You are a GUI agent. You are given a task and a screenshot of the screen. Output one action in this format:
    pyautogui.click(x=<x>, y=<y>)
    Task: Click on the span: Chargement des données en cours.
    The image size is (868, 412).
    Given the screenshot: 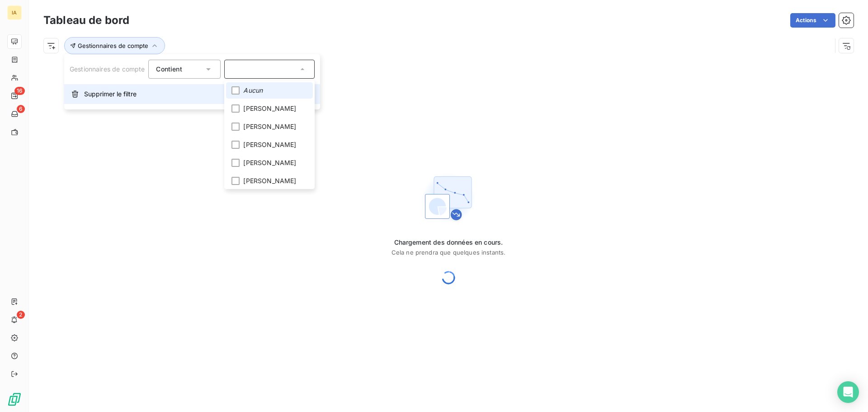 What is the action you would take?
    pyautogui.click(x=448, y=242)
    